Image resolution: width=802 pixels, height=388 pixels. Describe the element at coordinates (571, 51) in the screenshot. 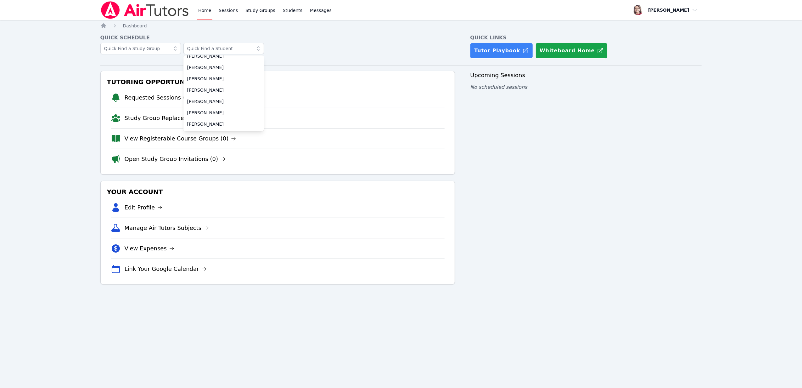

I see `button: Whiteboard Home` at that location.